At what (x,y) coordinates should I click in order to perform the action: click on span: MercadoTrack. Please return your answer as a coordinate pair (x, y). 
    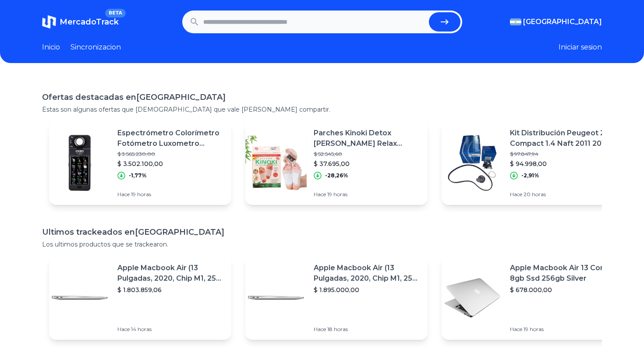
    Looking at the image, I should click on (89, 22).